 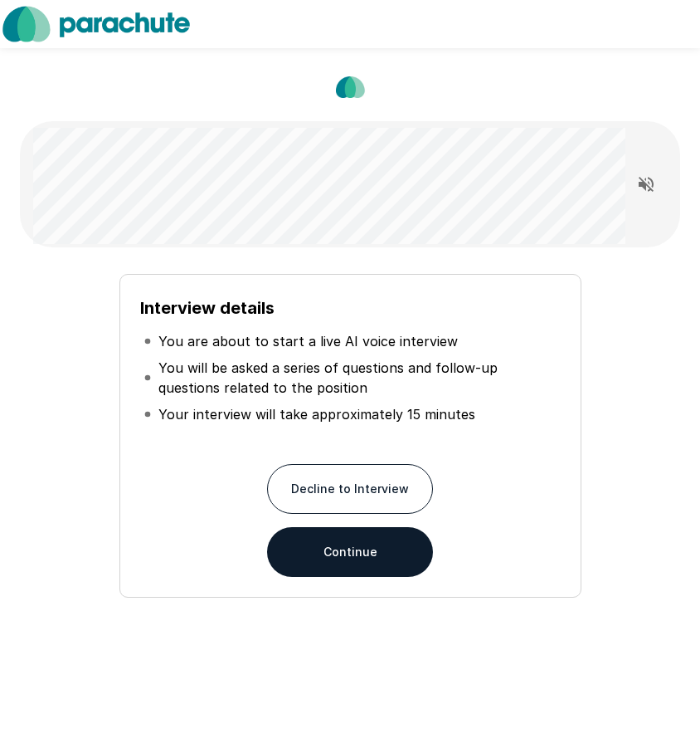 What do you see at coordinates (308, 341) in the screenshot?
I see `p: You are about to start a live AI voice interview` at bounding box center [308, 341].